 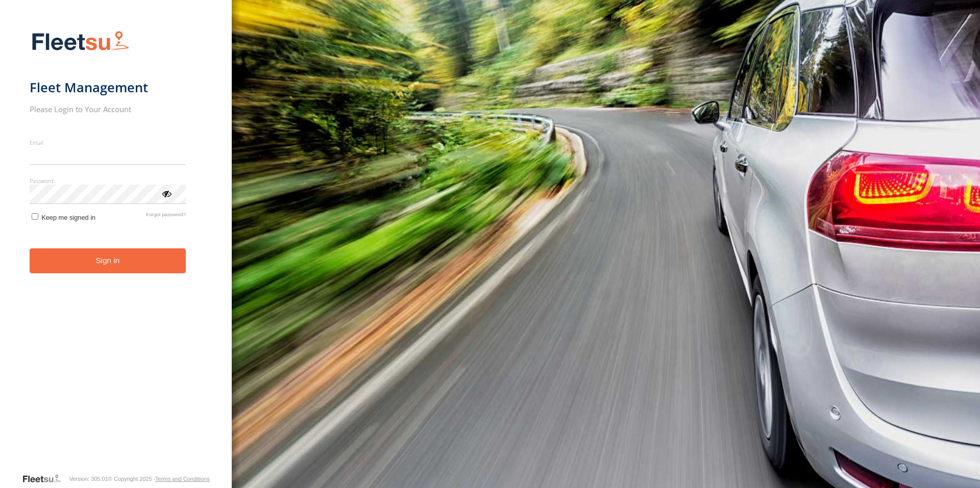 I want to click on span: Keep me signed in, so click(x=68, y=217).